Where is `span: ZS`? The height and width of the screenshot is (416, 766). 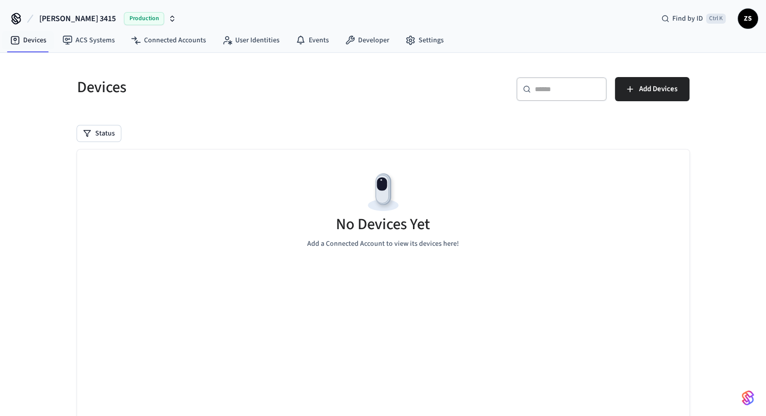
span: ZS is located at coordinates (748, 19).